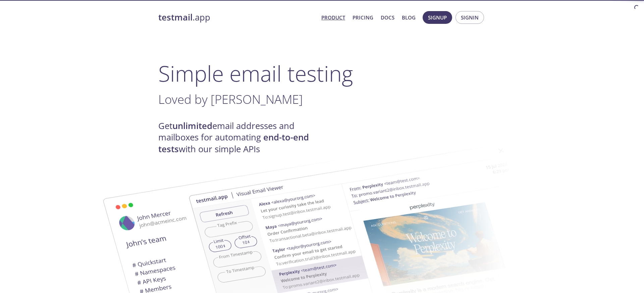 This screenshot has width=644, height=293. Describe the element at coordinates (437, 17) in the screenshot. I see `span: Signup` at that location.